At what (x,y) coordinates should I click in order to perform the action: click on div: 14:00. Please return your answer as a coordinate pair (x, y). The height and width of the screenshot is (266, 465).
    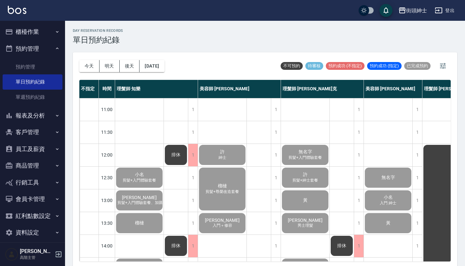
    Looking at the image, I should click on (107, 246).